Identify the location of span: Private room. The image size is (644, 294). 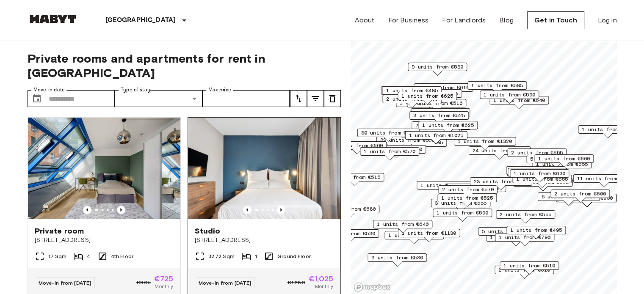
(59, 231).